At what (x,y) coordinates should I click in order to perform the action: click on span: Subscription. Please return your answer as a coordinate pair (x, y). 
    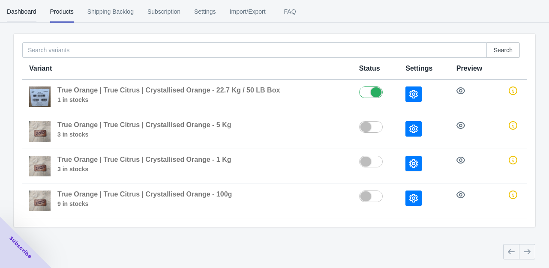
    Looking at the image, I should click on (164, 12).